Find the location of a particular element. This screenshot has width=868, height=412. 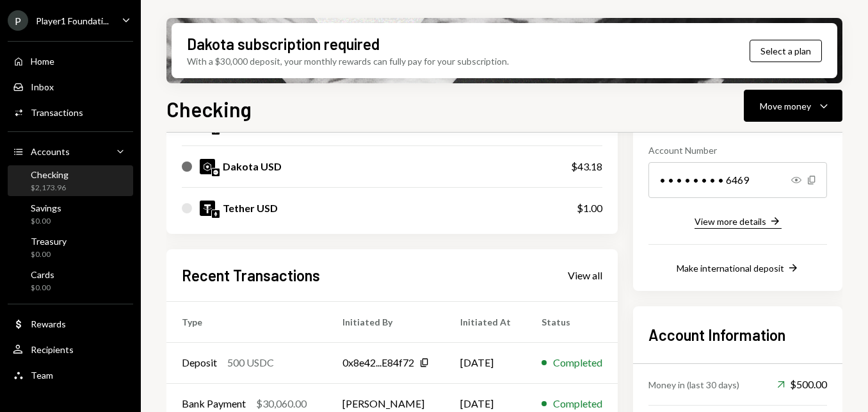

div: View more details is located at coordinates (730, 221).